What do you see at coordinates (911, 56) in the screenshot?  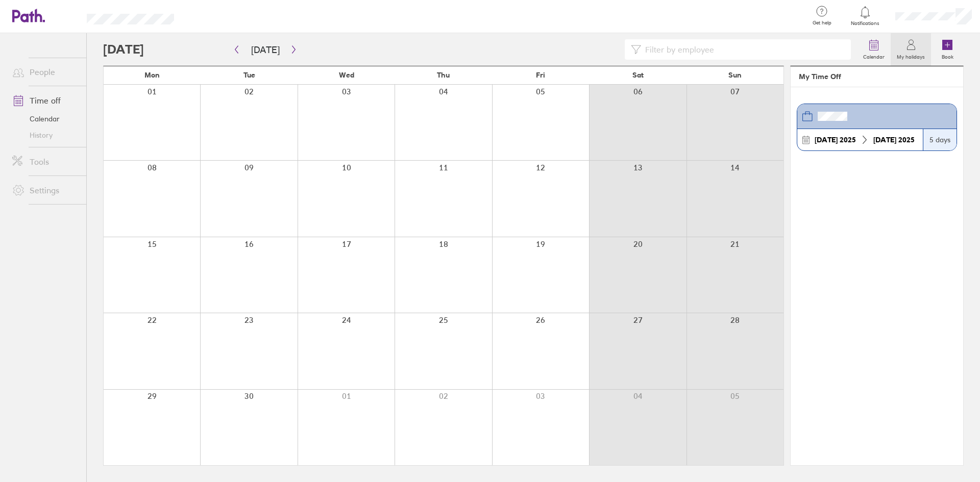 I see `label: My holidays` at bounding box center [911, 56].